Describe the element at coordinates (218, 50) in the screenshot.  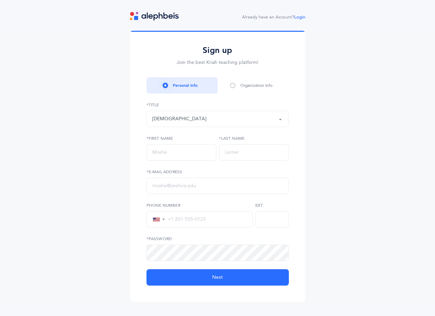
I see `h2: Sign up` at that location.